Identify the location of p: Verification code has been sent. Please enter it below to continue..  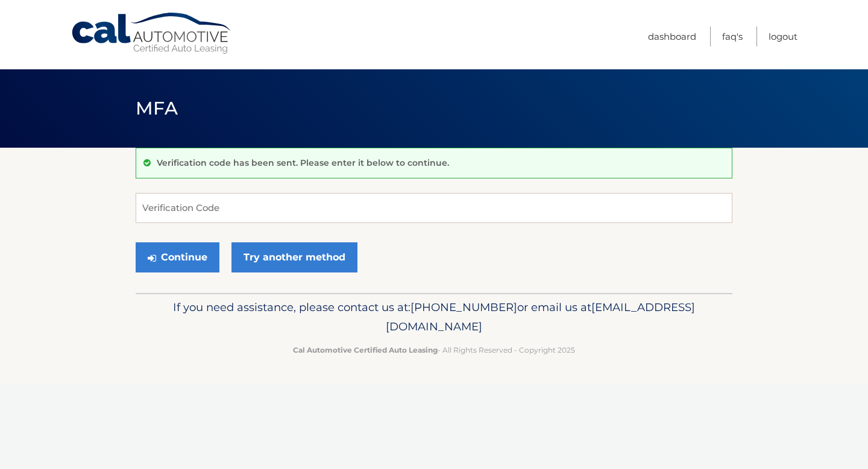
(303, 163).